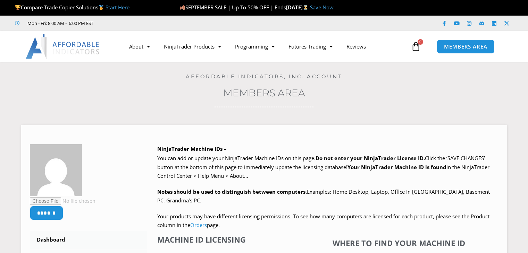  What do you see at coordinates (420, 42) in the screenshot?
I see `span: 0` at bounding box center [420, 42].